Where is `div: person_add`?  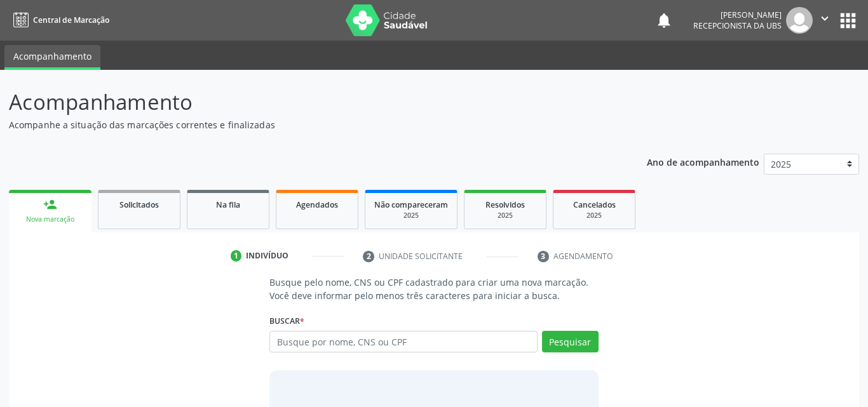 div: person_add is located at coordinates (50, 205).